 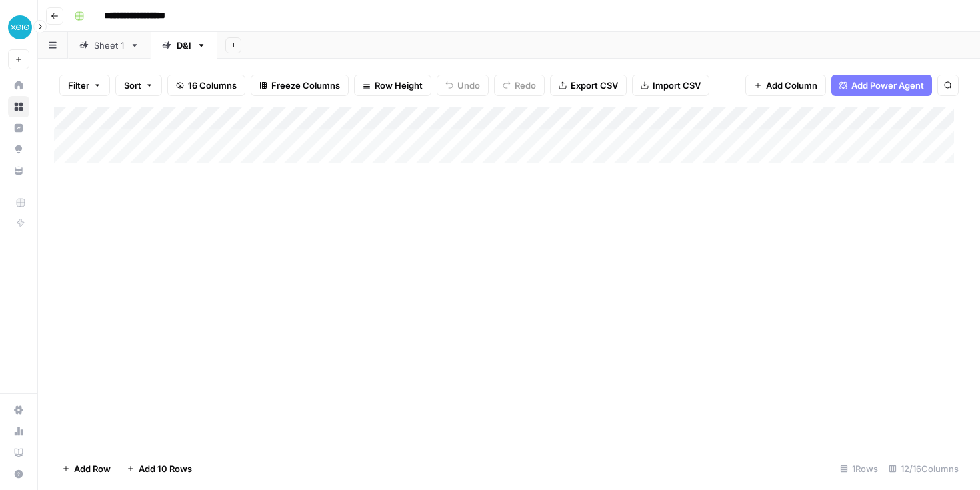 What do you see at coordinates (859, 469) in the screenshot?
I see `div: 1 Rows` at bounding box center [859, 469].